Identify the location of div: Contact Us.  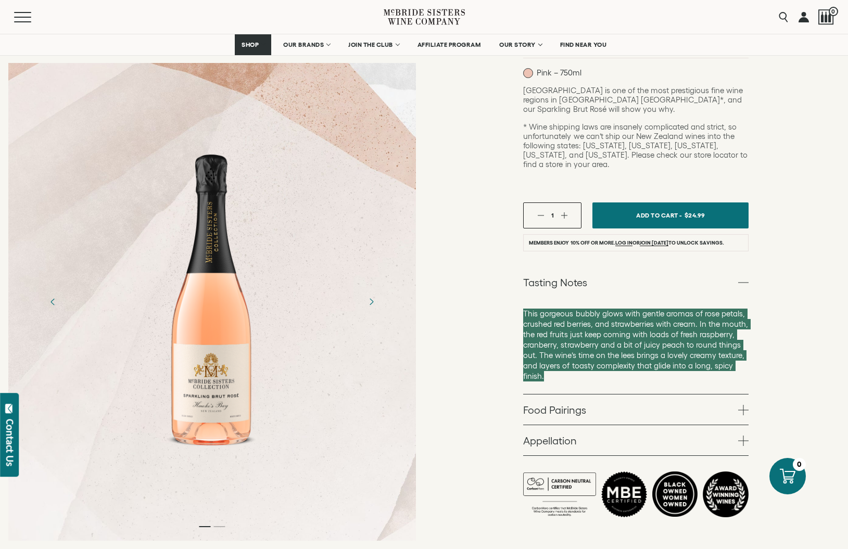
(10, 443).